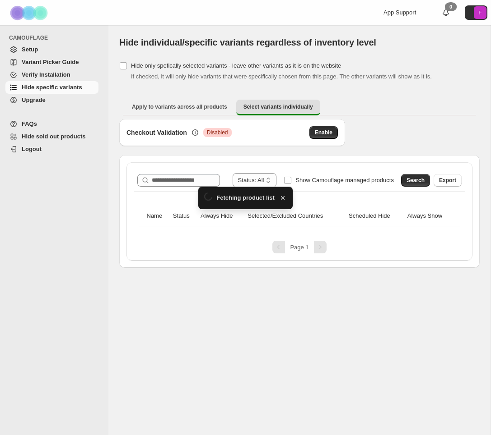  Describe the element at coordinates (217, 133) in the screenshot. I see `span: Disabled` at that location.